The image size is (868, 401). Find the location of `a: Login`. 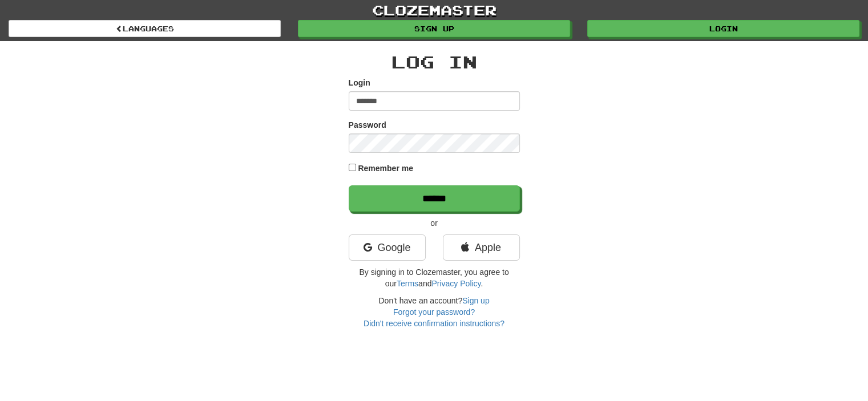

a: Login is located at coordinates (723, 29).